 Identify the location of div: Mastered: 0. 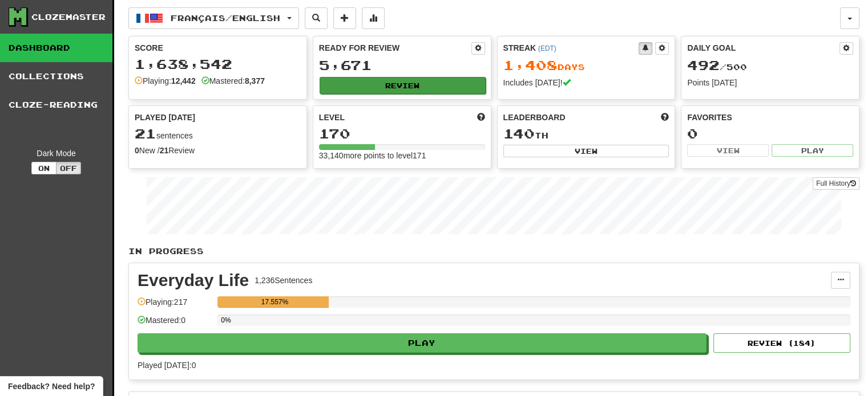
(175, 324).